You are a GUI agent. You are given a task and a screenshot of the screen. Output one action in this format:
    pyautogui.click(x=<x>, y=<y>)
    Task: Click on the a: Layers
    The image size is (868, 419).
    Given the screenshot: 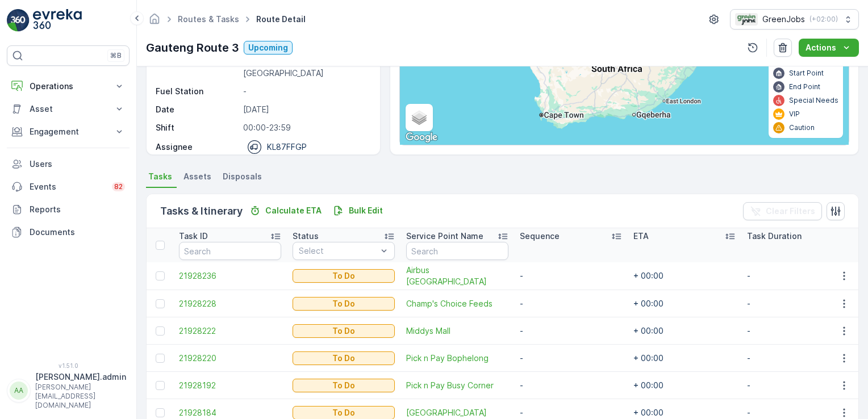 What is the action you would take?
    pyautogui.click(x=419, y=118)
    